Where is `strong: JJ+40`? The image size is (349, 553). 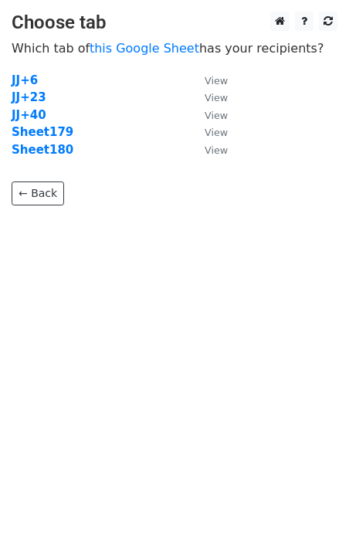 strong: JJ+40 is located at coordinates (29, 115).